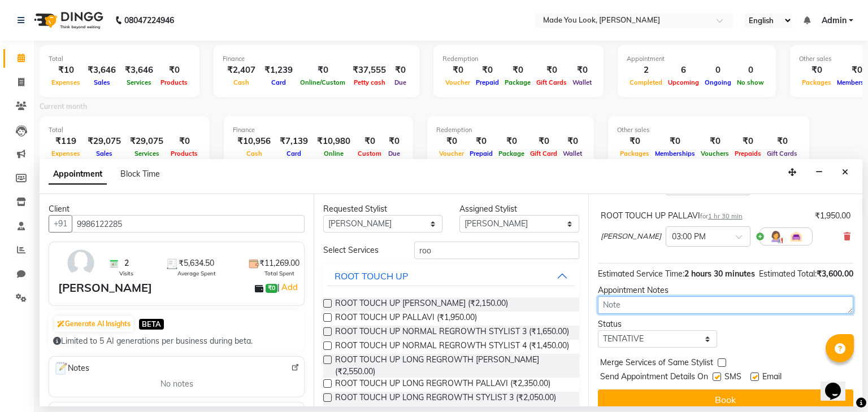 Image resolution: width=868 pixels, height=412 pixels. I want to click on div: Select Services, so click(360, 250).